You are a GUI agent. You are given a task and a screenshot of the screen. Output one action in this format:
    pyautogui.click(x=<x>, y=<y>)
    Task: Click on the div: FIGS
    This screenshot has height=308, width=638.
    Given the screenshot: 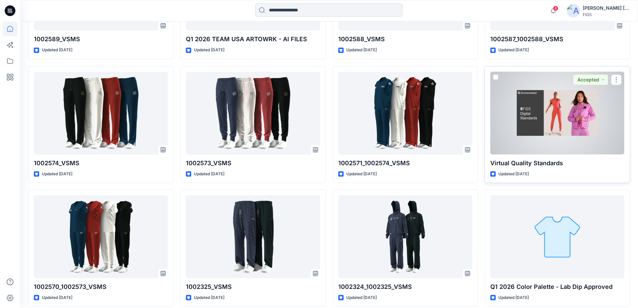 What is the action you would take?
    pyautogui.click(x=606, y=14)
    